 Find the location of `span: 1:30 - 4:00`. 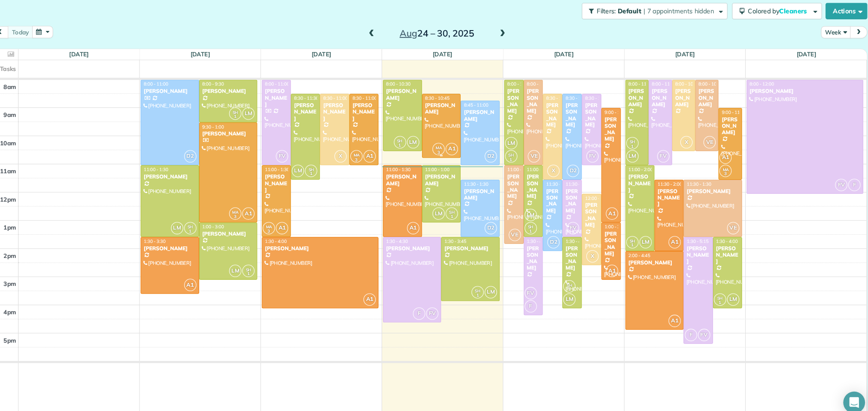

span: 1:30 - 4:00 is located at coordinates (303, 239).